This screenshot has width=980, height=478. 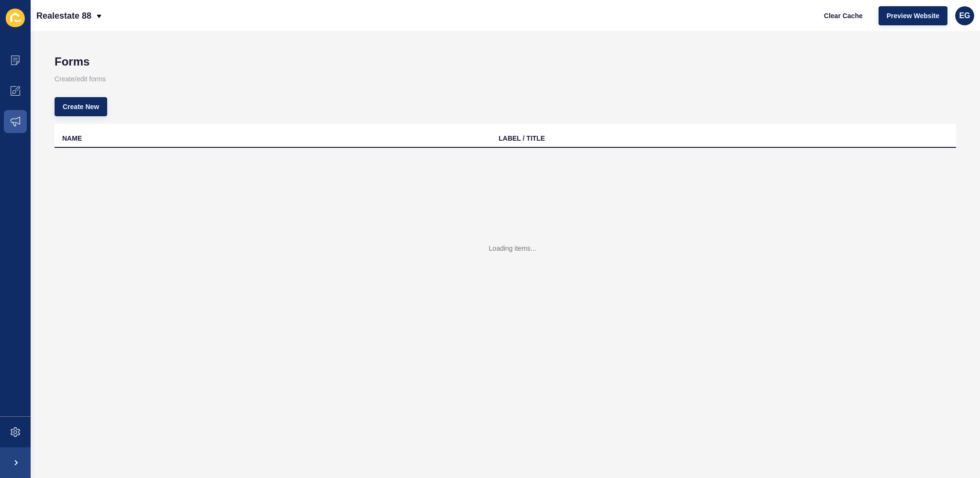 What do you see at coordinates (964, 16) in the screenshot?
I see `span: EG` at bounding box center [964, 16].